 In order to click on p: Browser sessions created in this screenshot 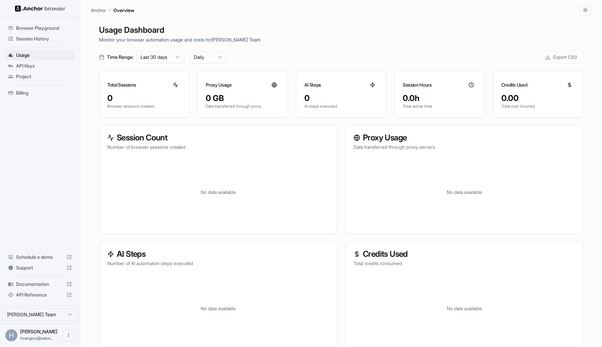, I will do `click(144, 106)`.